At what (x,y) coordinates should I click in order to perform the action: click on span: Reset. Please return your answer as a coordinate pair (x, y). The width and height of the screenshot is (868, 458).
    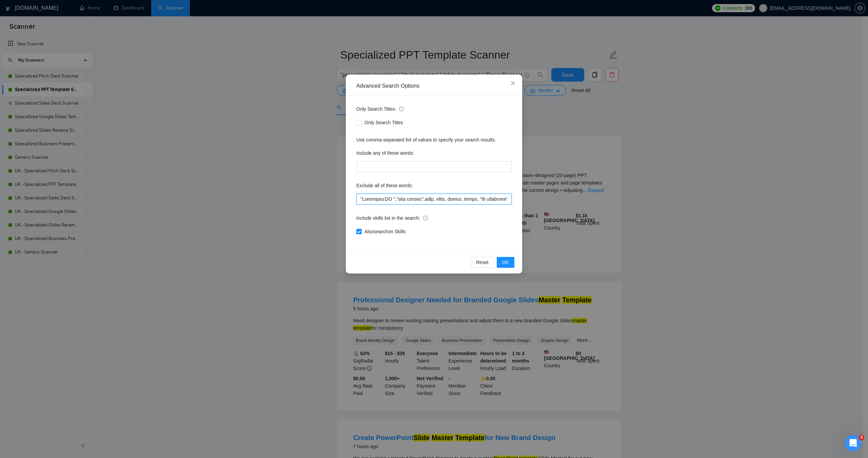
    Looking at the image, I should click on (483, 262).